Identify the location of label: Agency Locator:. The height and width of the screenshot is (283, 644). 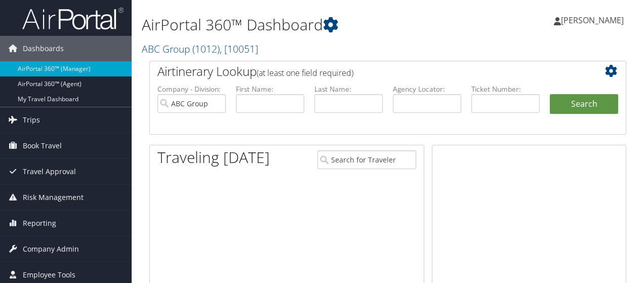
(426, 89).